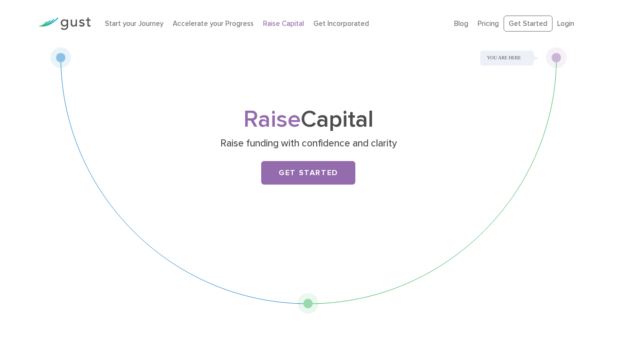  What do you see at coordinates (342, 24) in the screenshot?
I see `a: Get Incorporated` at bounding box center [342, 24].